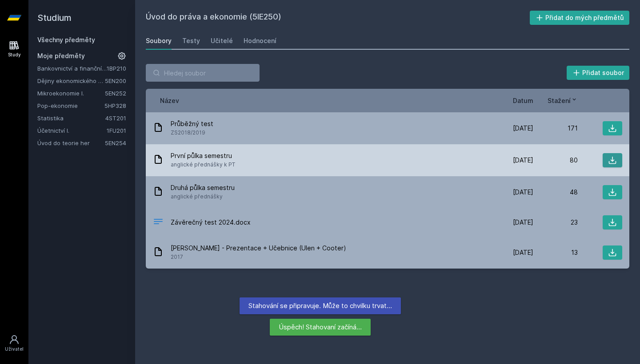 This screenshot has width=640, height=364. Describe the element at coordinates (598, 73) in the screenshot. I see `button: Přidat soubor` at that location.